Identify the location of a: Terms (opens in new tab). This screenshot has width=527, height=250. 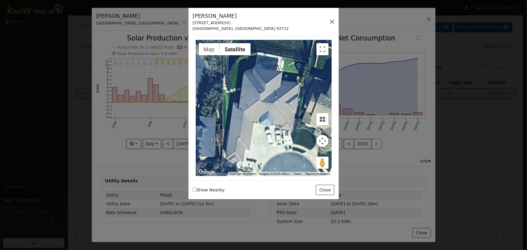
(298, 174).